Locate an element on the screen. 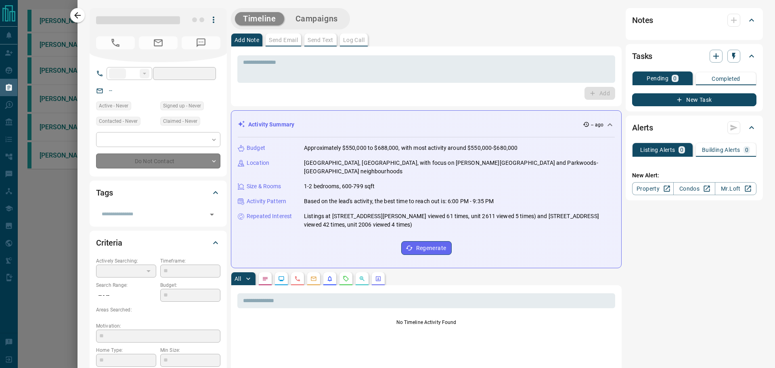 The width and height of the screenshot is (775, 368). p: Motivation: is located at coordinates (158, 326).